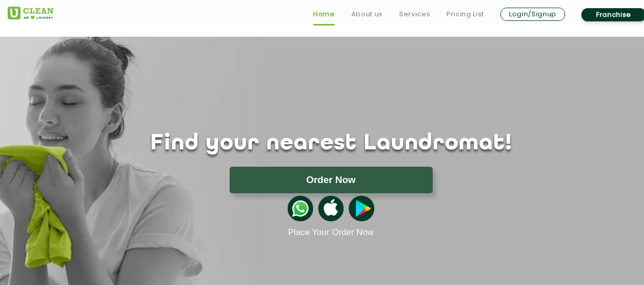  Describe the element at coordinates (331, 208) in the screenshot. I see `img: apple-icon.png` at that location.